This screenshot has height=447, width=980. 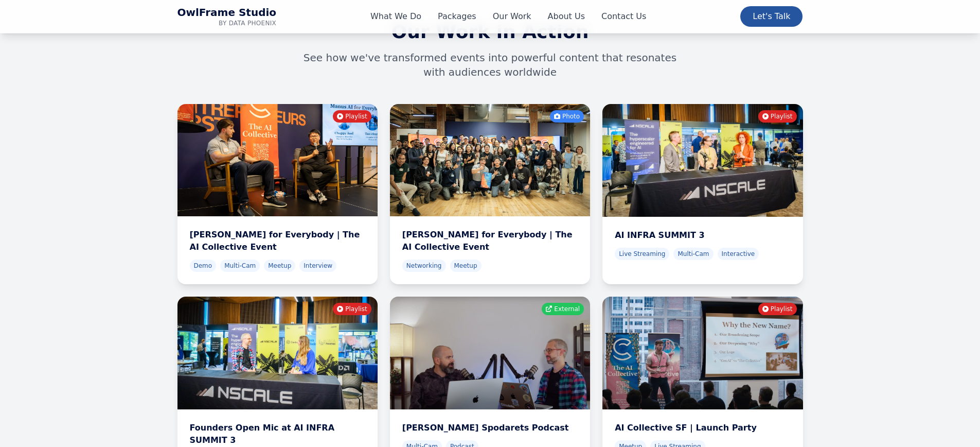 What do you see at coordinates (424, 266) in the screenshot?
I see `span: Networking` at bounding box center [424, 266].